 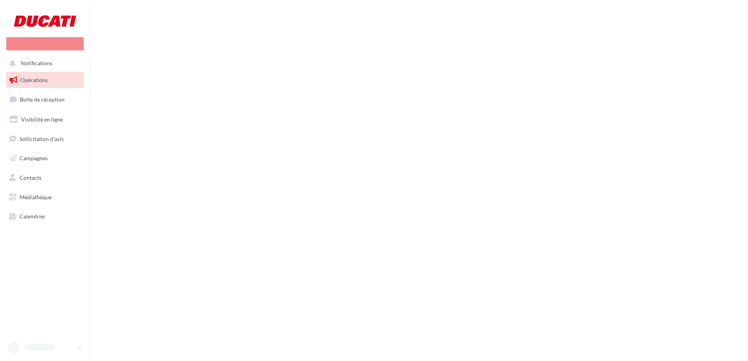 What do you see at coordinates (45, 178) in the screenshot?
I see `a: Contacts` at bounding box center [45, 178].